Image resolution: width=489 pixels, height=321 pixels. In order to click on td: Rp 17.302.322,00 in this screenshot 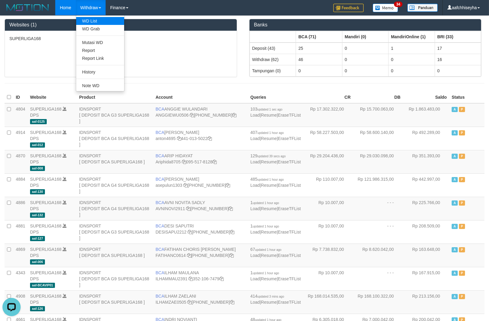, I will do `click(328, 115)`.